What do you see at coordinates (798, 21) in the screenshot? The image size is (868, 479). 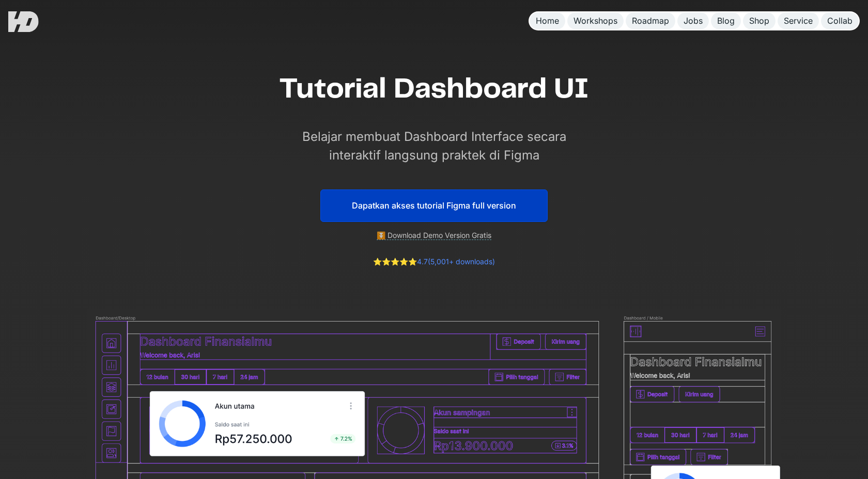 I see `div: Service` at bounding box center [798, 21].